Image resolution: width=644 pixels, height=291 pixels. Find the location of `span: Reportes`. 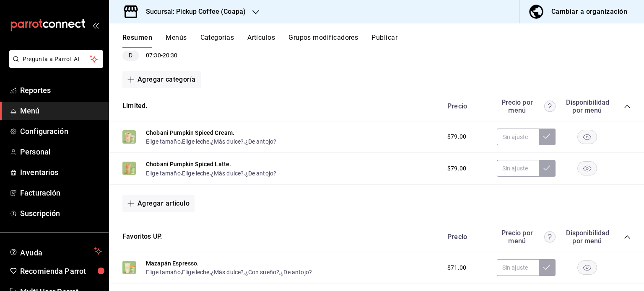

span: Reportes is located at coordinates (61, 90).